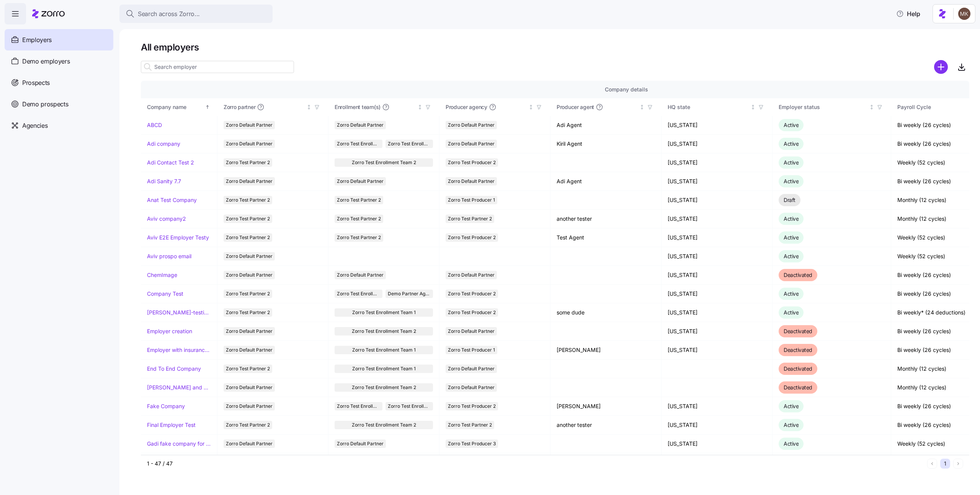 The image size is (980, 495). Describe the element at coordinates (59, 82) in the screenshot. I see `a: Prospects` at that location.